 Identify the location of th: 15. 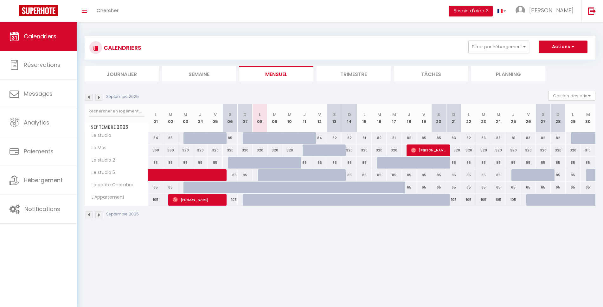
(364, 118).